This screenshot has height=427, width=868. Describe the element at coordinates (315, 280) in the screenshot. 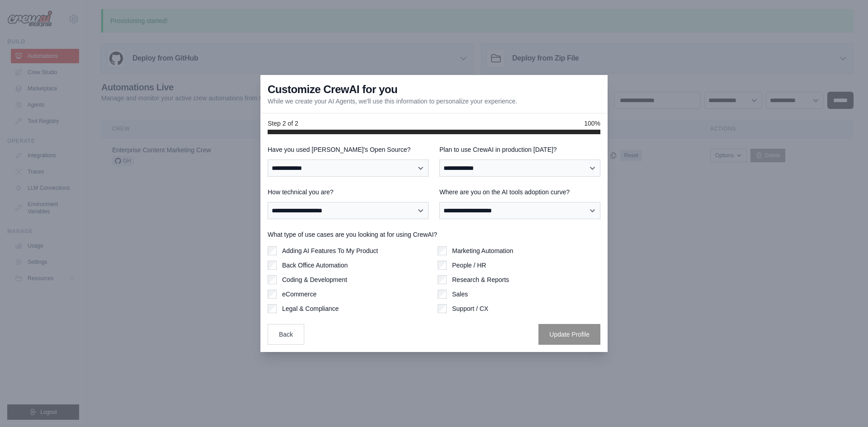

I see `label: Coding & Development` at that location.